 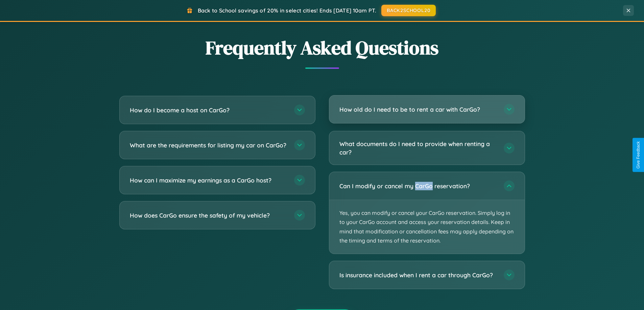 I want to click on p: Yes, you can modify or cancel your CarGo reservation. Simply log in to your CarGo account and acc..., so click(x=427, y=227).